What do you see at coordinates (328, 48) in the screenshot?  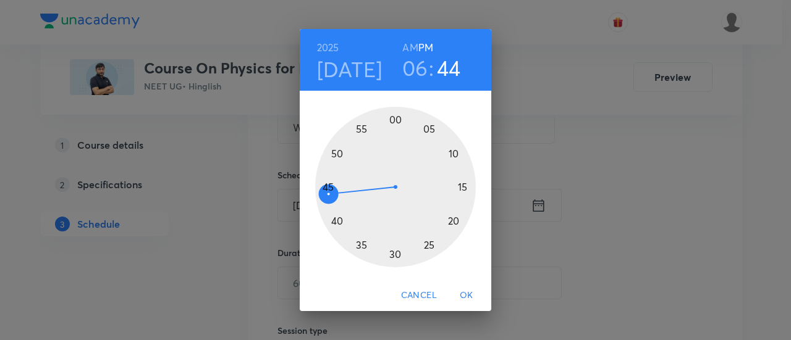 I see `button: 2025` at bounding box center [328, 48].